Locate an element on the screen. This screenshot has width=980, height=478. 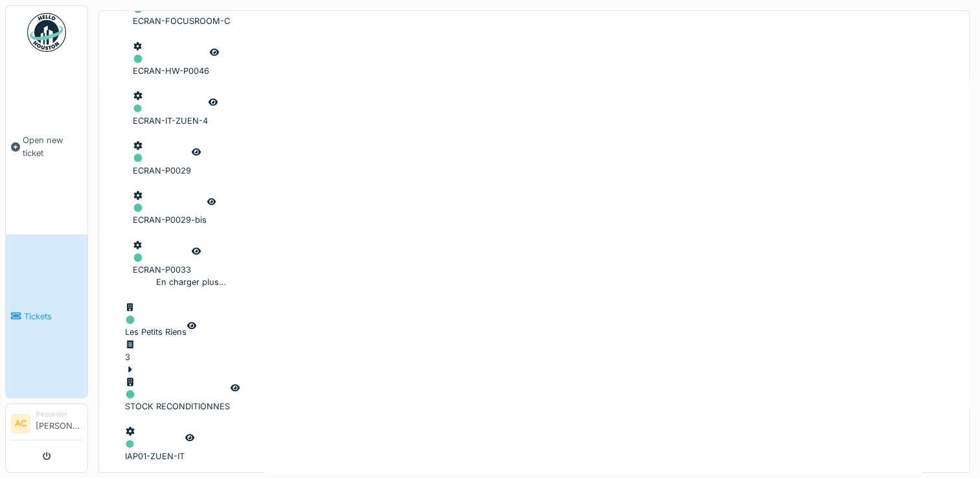
div: Requester is located at coordinates (59, 414).